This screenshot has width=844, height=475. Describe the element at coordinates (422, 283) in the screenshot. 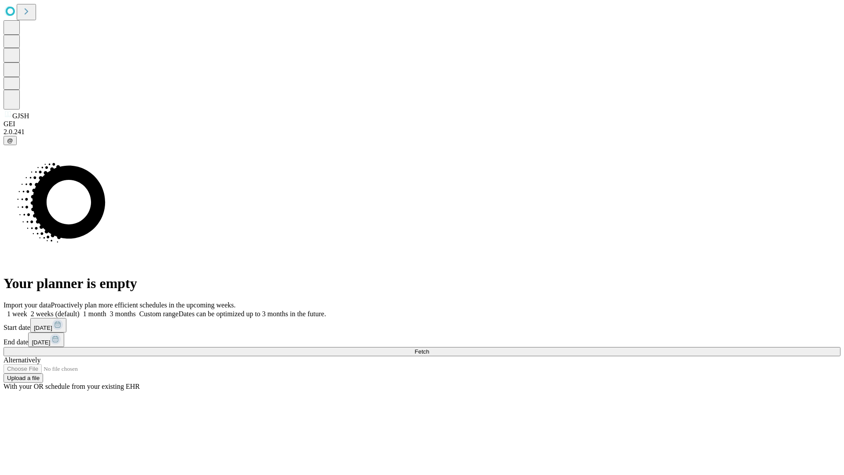

I see `h1: Your planner is empty` at that location.